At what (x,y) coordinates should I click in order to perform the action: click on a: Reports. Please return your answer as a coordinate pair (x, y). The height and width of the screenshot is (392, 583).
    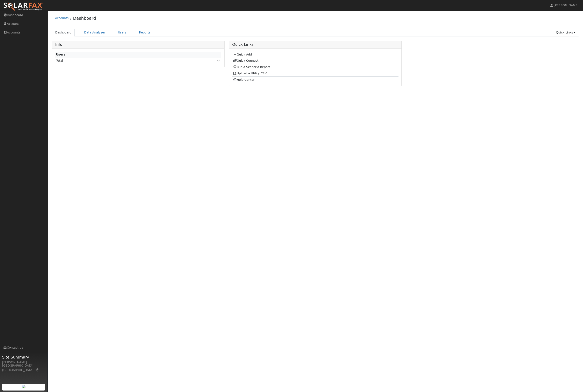
    Looking at the image, I should click on (145, 32).